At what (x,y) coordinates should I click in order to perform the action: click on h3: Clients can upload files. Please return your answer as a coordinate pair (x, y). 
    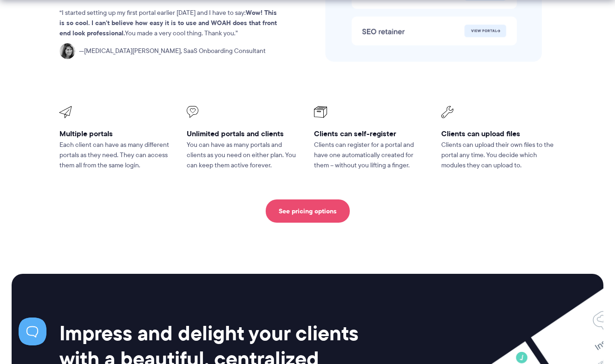
    Looking at the image, I should click on (499, 133).